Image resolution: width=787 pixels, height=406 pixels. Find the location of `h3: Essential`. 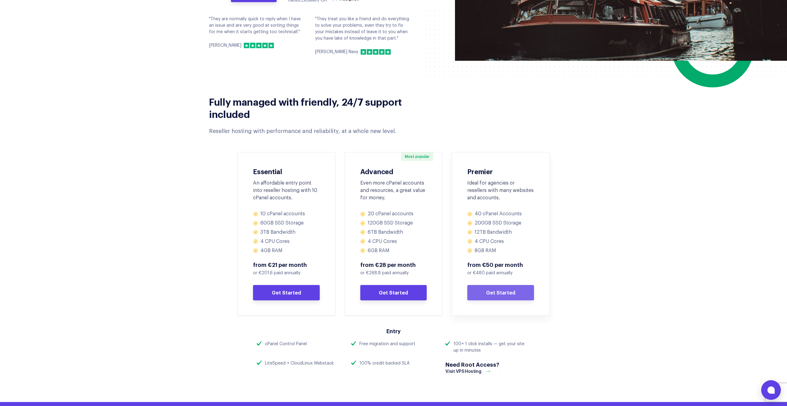

h3: Essential is located at coordinates (286, 171).